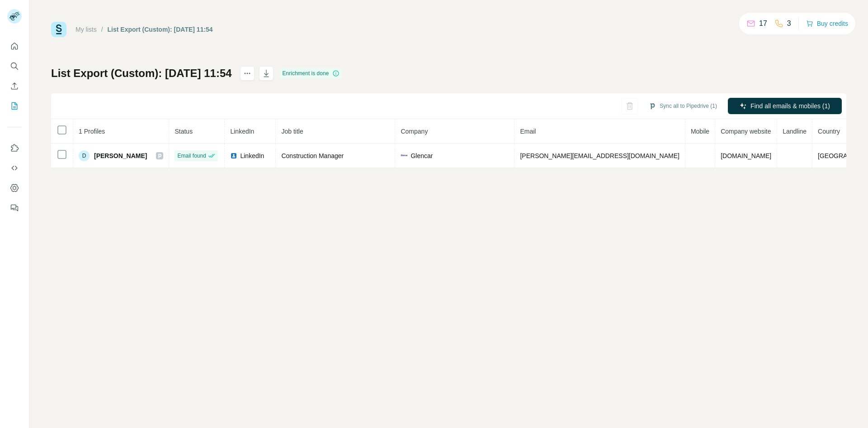 The height and width of the screenshot is (428, 868). I want to click on span: Find all emails & mobiles (1), so click(790, 106).